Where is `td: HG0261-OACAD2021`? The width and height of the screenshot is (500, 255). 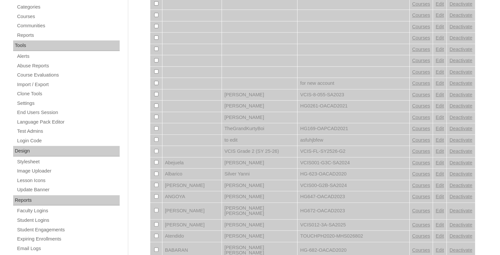 td: HG0261-OACAD2021 is located at coordinates (353, 106).